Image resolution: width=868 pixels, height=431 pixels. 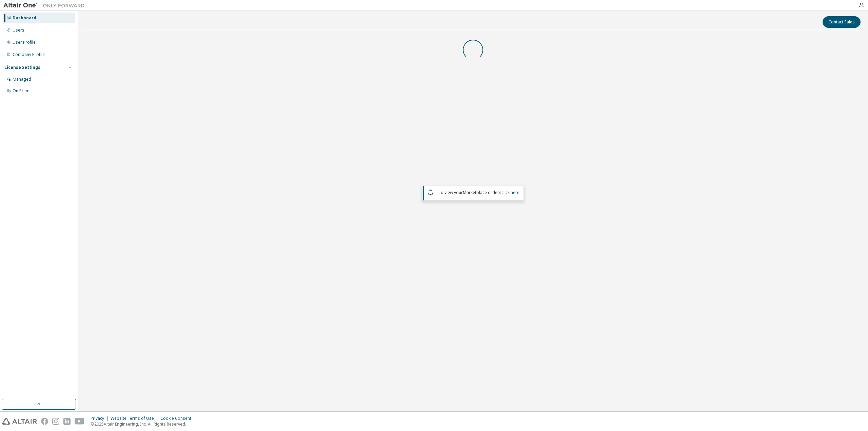 What do you see at coordinates (143, 424) in the screenshot?
I see `p: © 2025 Altair Engineering, Inc. All Rights Reserved.` at bounding box center [143, 424].